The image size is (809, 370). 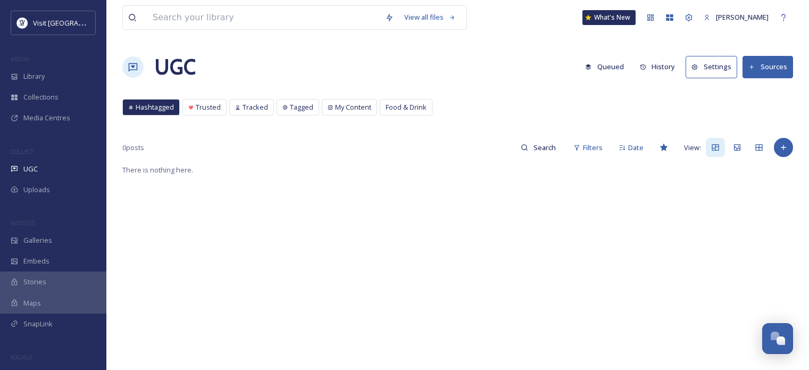 I want to click on span: COLLECT, so click(x=22, y=151).